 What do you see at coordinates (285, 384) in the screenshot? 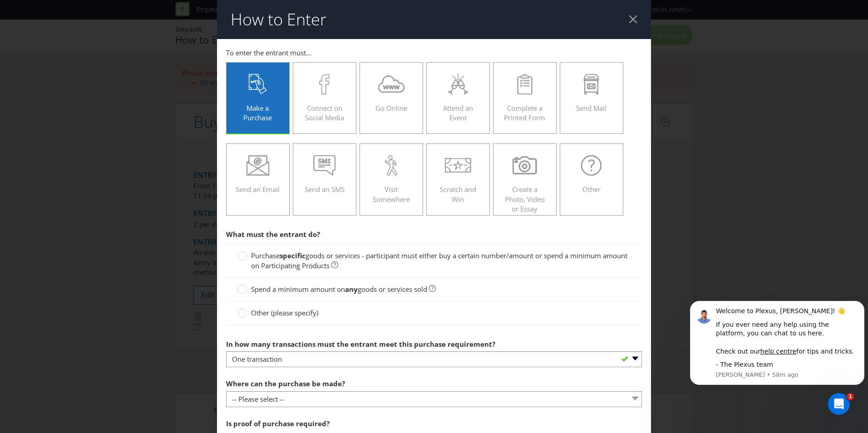
I see `span: Where can the purchase be made?` at bounding box center [285, 384].